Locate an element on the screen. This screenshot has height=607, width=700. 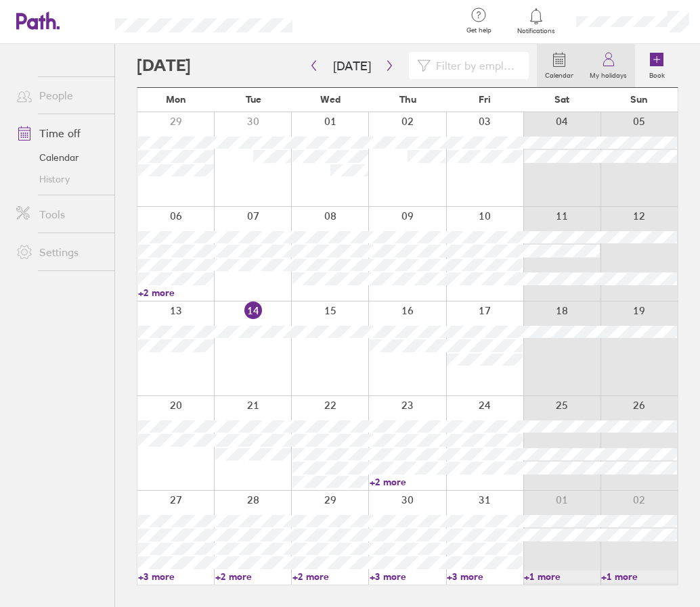
label: Calendar is located at coordinates (559, 74).